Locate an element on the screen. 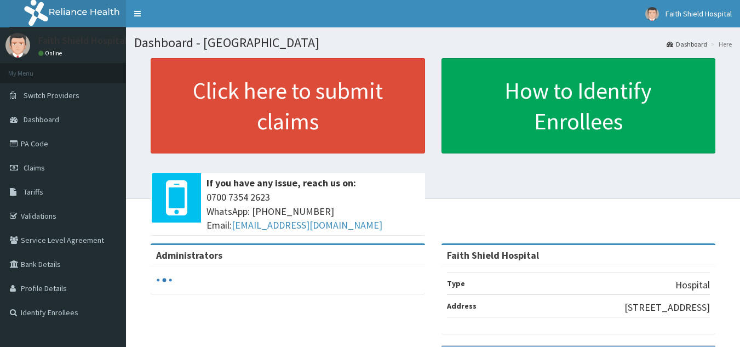 The height and width of the screenshot is (347, 740). span: Tariffs is located at coordinates (33, 192).